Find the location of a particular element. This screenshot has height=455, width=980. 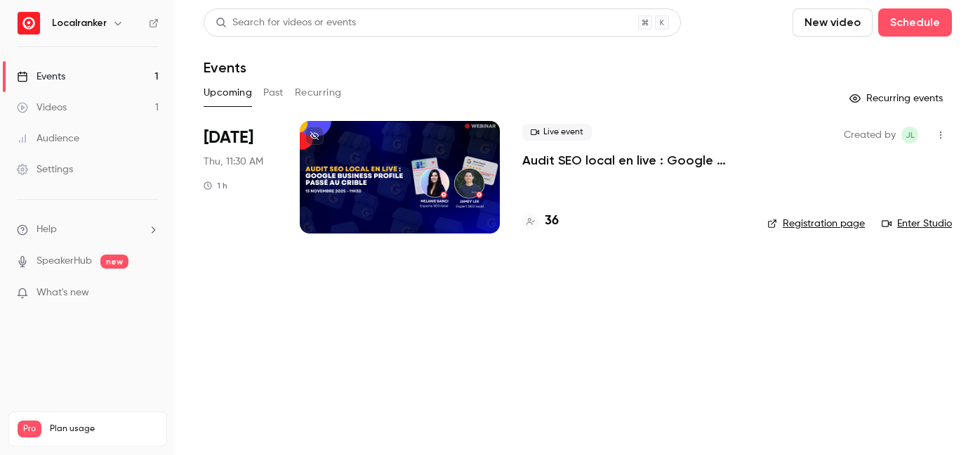

div: Videos is located at coordinates (41, 107).